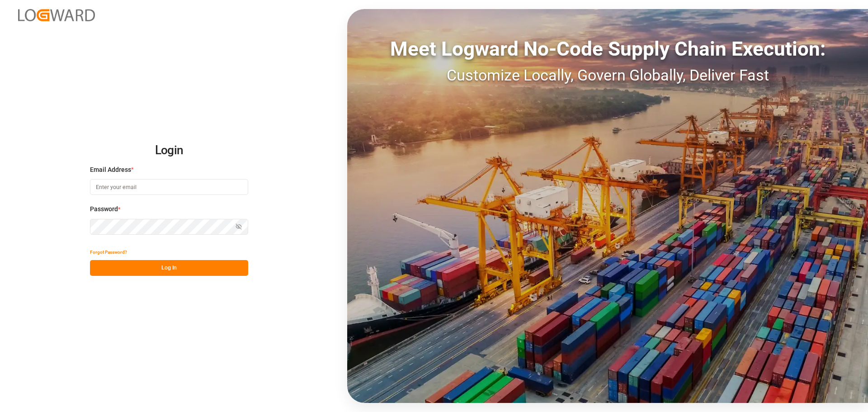 This screenshot has height=412, width=868. What do you see at coordinates (608, 49) in the screenshot?
I see `div: Meet Logward No-Code Supply Chain Execution:` at bounding box center [608, 49].